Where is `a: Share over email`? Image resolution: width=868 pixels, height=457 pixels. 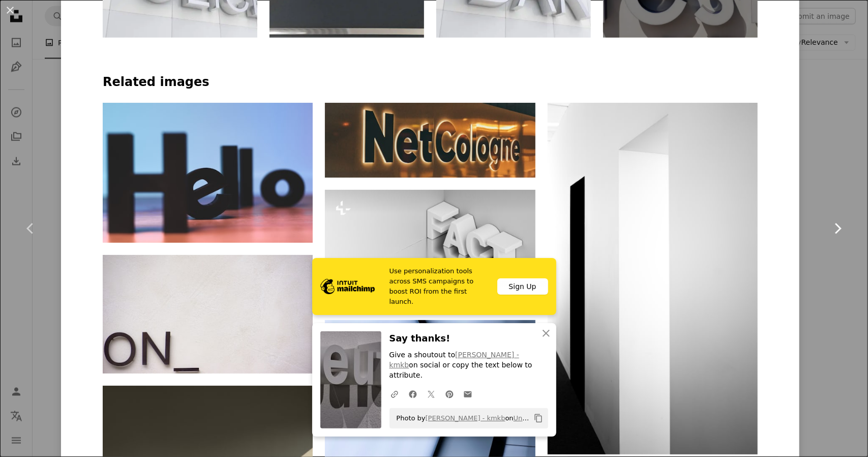
a: Share over email is located at coordinates (468, 394).